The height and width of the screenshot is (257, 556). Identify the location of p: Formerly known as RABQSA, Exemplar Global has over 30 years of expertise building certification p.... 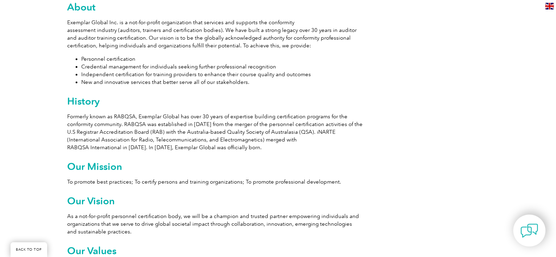
(215, 132).